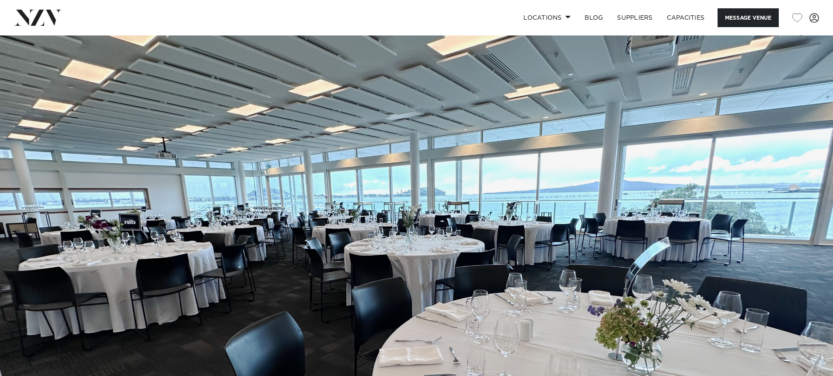  I want to click on a: Locations, so click(547, 17).